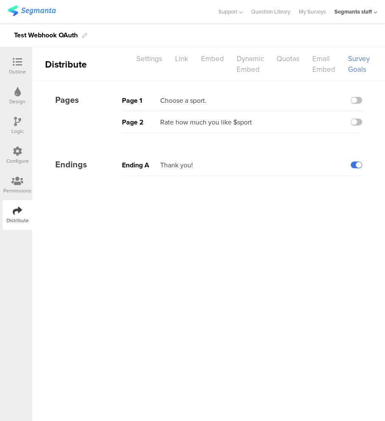 The height and width of the screenshot is (421, 385). I want to click on img: segmanta logo, so click(31, 11).